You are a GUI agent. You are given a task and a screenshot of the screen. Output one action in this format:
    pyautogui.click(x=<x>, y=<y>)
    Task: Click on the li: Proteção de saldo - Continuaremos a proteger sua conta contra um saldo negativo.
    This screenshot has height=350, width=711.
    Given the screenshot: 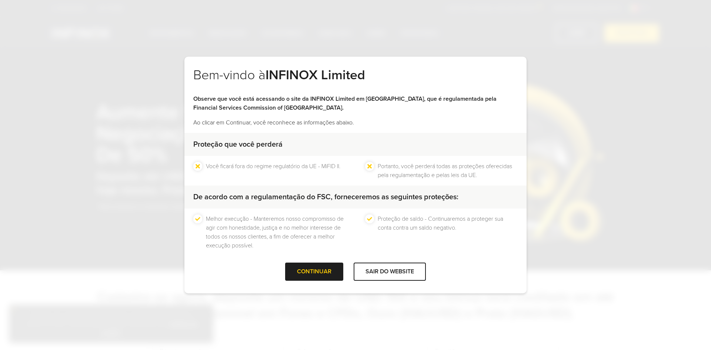 What is the action you would take?
    pyautogui.click(x=447, y=232)
    